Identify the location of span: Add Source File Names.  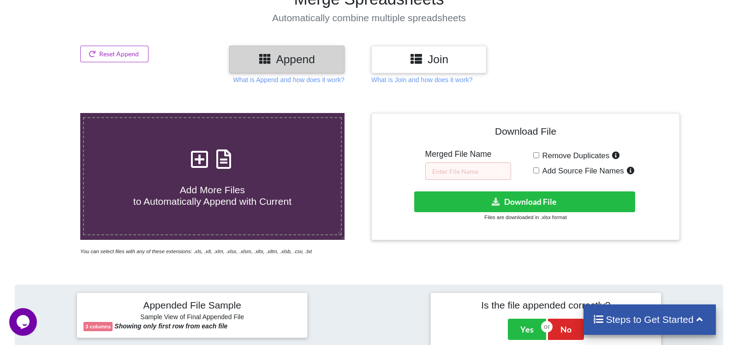
(582, 171).